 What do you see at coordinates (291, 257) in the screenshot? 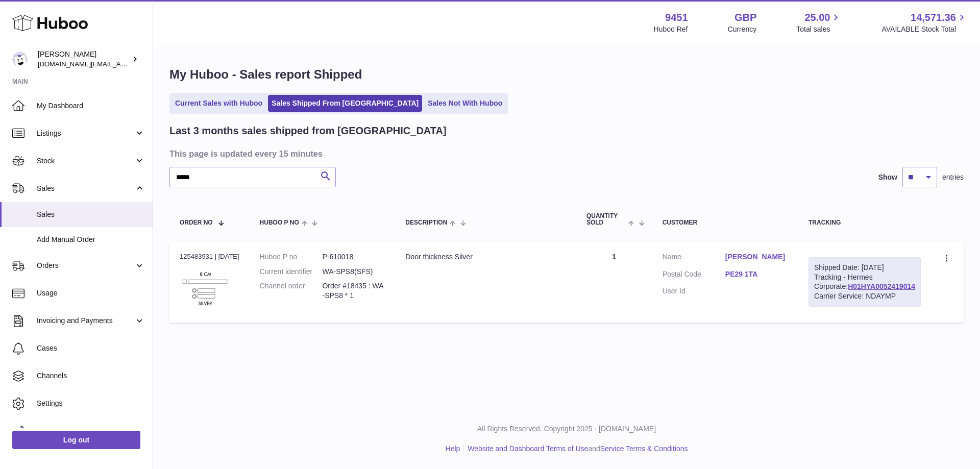
I see `dt: Huboo P no` at bounding box center [291, 257].